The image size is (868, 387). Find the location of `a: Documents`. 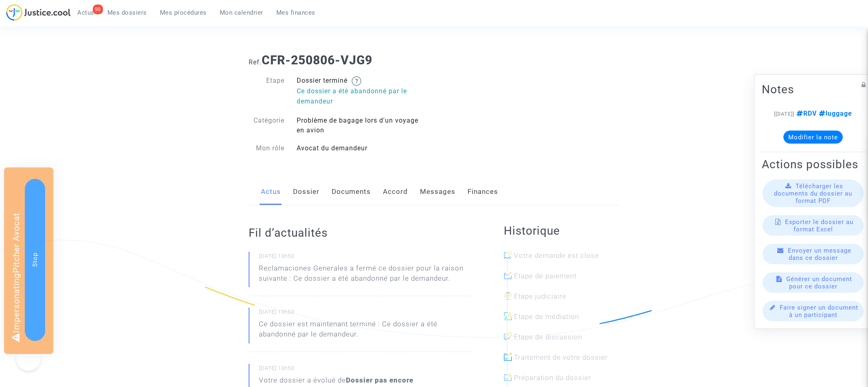

a: Documents is located at coordinates (351, 191).